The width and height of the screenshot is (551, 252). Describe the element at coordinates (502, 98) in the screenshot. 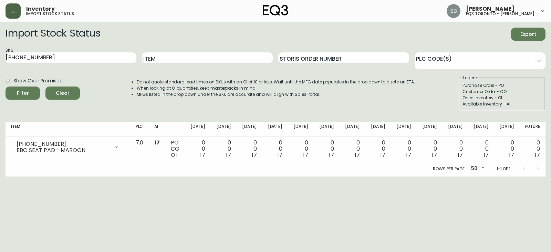

I see `div: Open Inventory - OI` at that location.